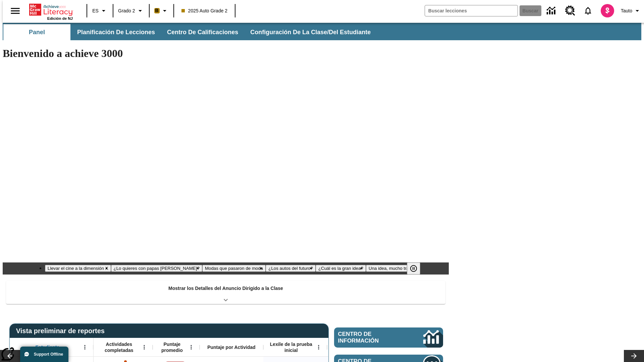  Describe the element at coordinates (15, 11) in the screenshot. I see `button: Abrir el menú lateral` at that location.